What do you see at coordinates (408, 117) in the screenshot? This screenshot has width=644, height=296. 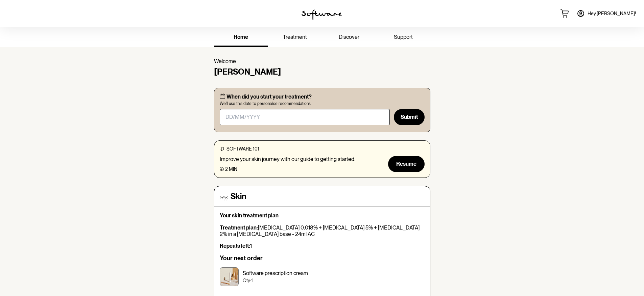 I see `button: Submit` at bounding box center [408, 117].